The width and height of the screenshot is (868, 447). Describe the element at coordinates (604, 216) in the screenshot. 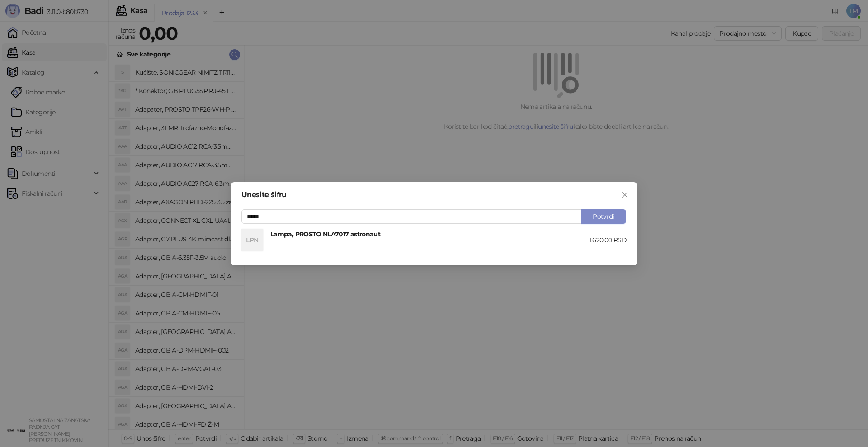

I see `button: Potvrdi` at that location.